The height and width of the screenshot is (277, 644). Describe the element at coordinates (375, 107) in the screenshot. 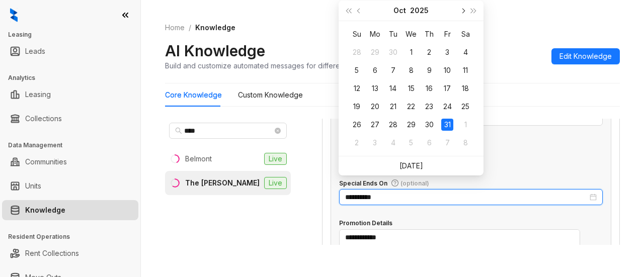

I see `td: 2025-10-20` at that location.